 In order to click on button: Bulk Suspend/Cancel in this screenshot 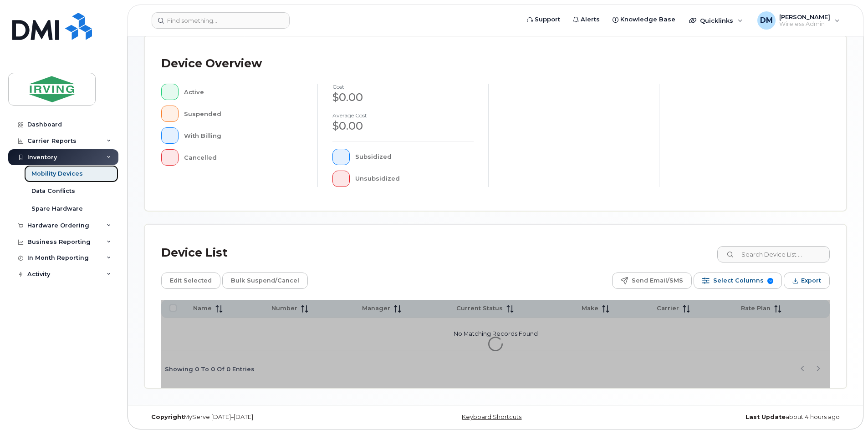, I will do `click(265, 281)`.